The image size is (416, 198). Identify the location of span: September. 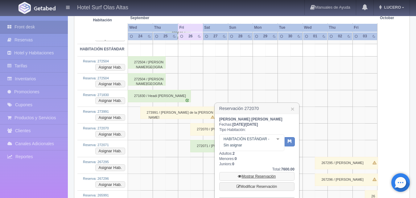
(153, 18).